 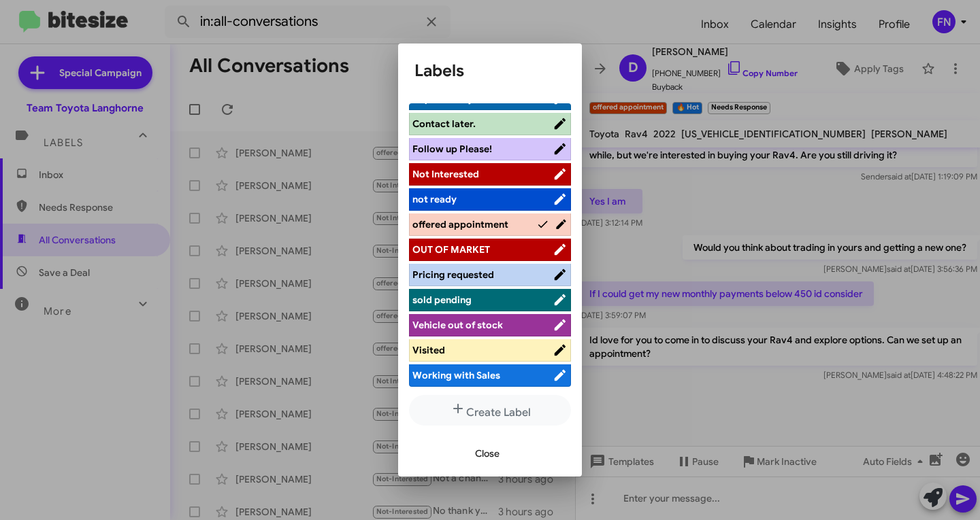 What do you see at coordinates (429, 350) in the screenshot?
I see `span: Visited` at bounding box center [429, 350].